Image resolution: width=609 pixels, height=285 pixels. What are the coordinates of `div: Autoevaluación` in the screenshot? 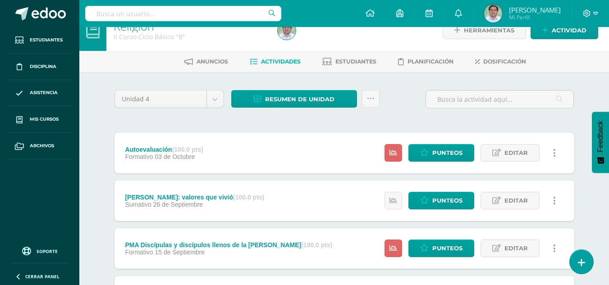 It's located at (164, 150).